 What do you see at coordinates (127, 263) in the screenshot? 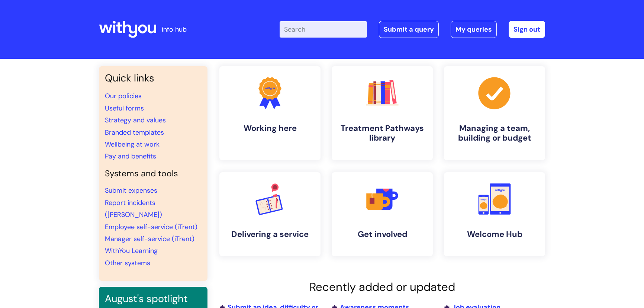
I see `a: Other systems` at bounding box center [127, 263].